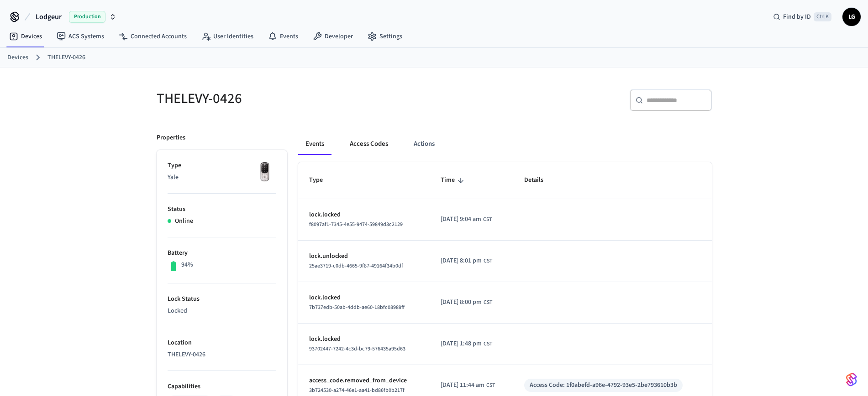  What do you see at coordinates (66, 58) in the screenshot?
I see `a: THELEVY-0426` at bounding box center [66, 58].